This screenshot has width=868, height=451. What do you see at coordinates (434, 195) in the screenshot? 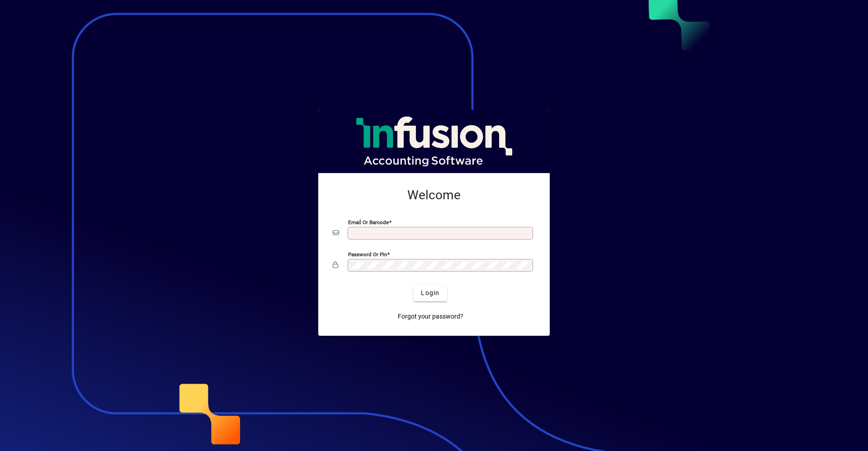
I see `h2: Welcome` at bounding box center [434, 195].